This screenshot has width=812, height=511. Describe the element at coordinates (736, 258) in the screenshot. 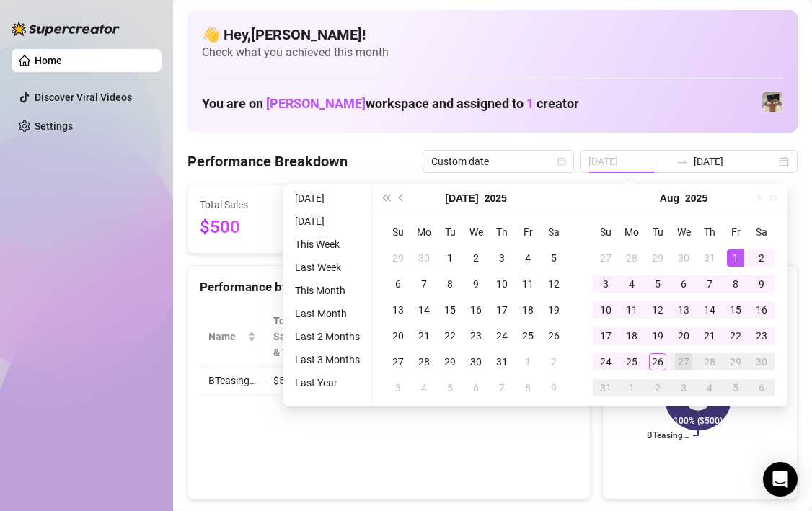

I see `td: 2025-08-01` at that location.